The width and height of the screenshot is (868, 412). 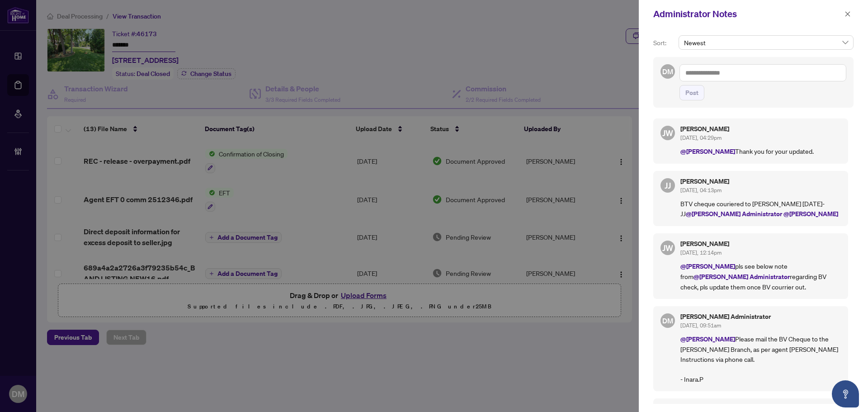 I want to click on button: Open asap, so click(x=846, y=394).